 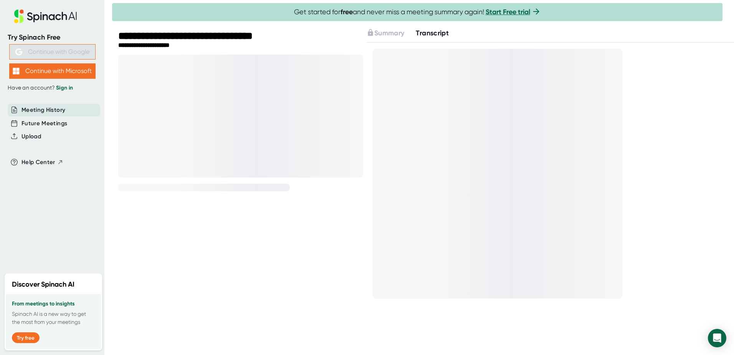 What do you see at coordinates (31, 136) in the screenshot?
I see `span: Upload` at bounding box center [31, 136].